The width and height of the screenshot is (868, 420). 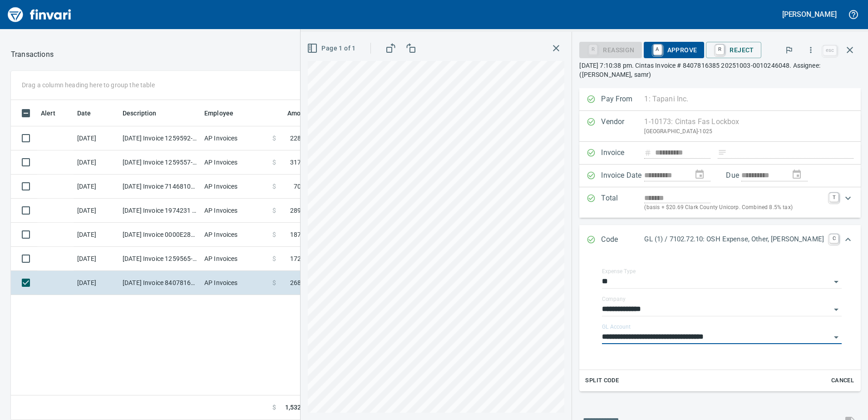 I want to click on span: 228.03, so click(x=300, y=138).